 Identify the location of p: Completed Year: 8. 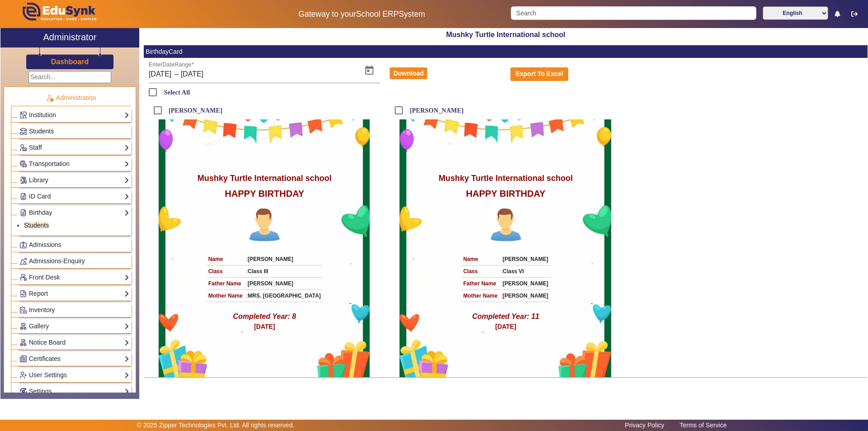
(265, 316).